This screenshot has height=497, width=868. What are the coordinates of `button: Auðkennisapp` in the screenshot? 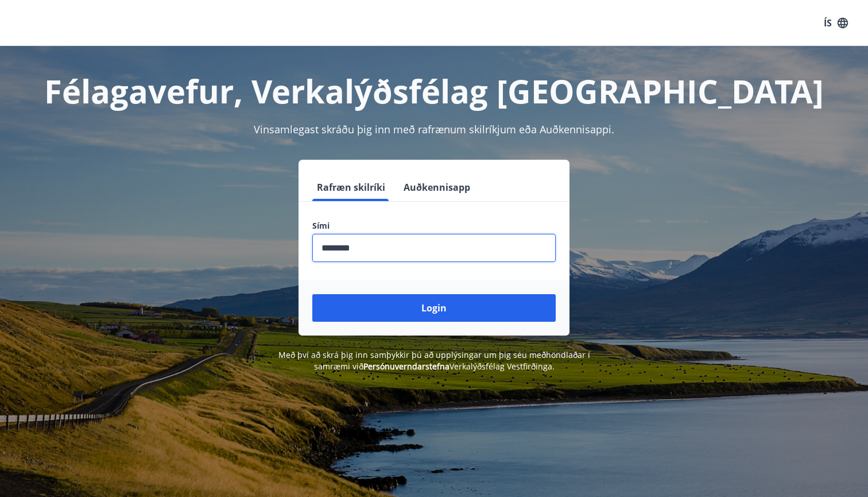 It's located at (437, 187).